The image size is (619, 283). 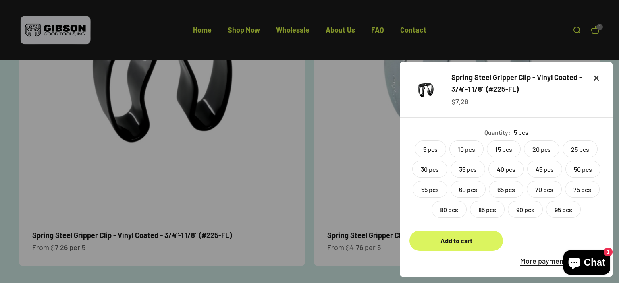 What do you see at coordinates (456, 241) in the screenshot?
I see `button: Add to cart` at bounding box center [456, 241].